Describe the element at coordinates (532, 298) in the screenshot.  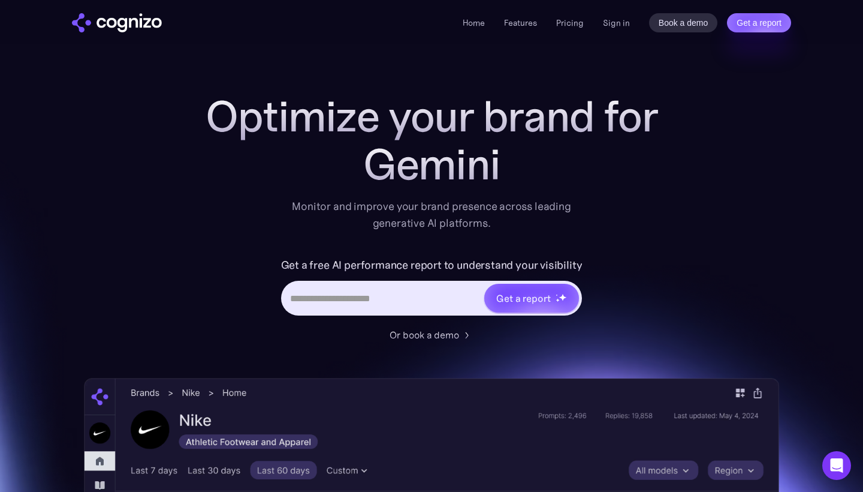
I see `a: Get a reportstarstarstar` at that location.